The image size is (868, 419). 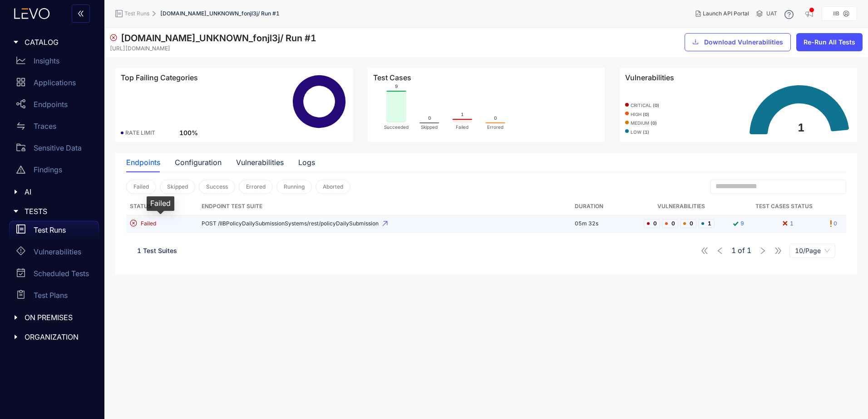 What do you see at coordinates (495, 127) in the screenshot?
I see `tspan: Errored` at bounding box center [495, 127].